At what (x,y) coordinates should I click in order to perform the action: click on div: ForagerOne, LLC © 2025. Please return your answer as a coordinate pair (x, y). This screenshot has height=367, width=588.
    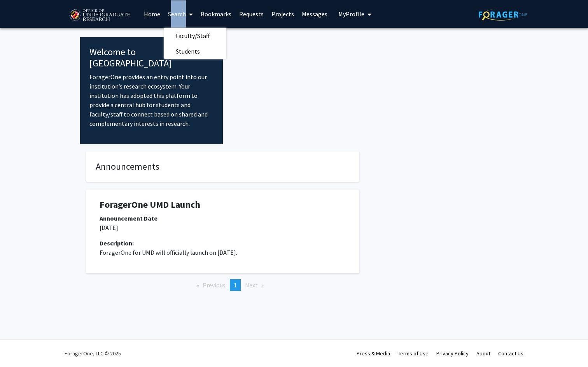
    Looking at the image, I should click on (93, 354).